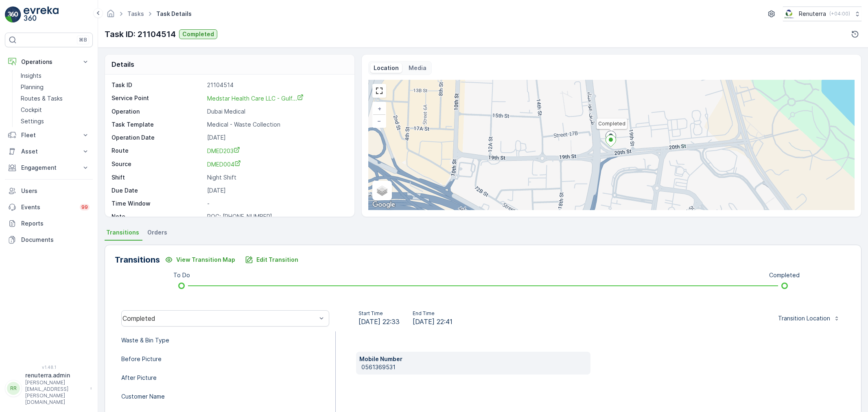  I want to click on p: Shift, so click(157, 178).